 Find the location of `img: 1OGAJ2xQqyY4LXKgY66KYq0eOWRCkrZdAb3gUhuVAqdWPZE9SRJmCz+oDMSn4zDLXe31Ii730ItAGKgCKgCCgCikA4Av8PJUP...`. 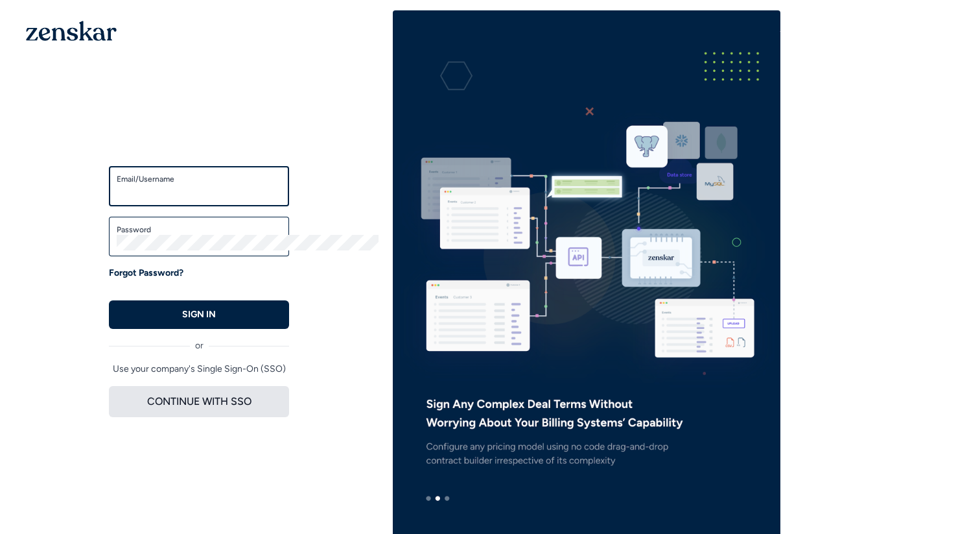

img: 1OGAJ2xQqyY4LXKgY66KYq0eOWRCkrZdAb3gUhuVAqdWPZE9SRJmCz+oDMSn4zDLXe31Ii730ItAGKgCKgCCgCikA4Av8PJUP... is located at coordinates (71, 31).